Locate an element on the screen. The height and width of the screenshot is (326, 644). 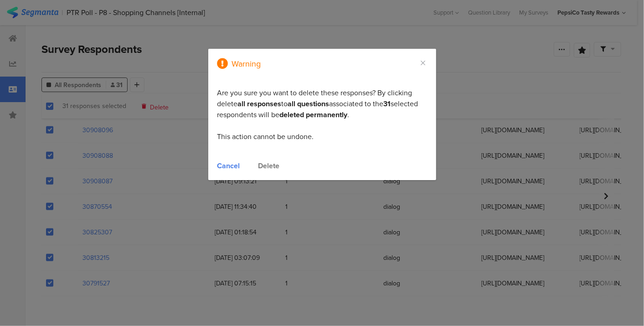
div: dialog is located at coordinates (322, 115).